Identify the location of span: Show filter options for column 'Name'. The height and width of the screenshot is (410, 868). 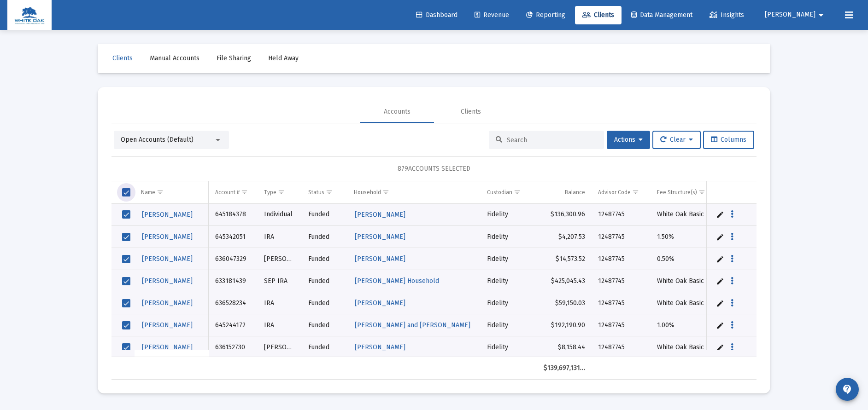
(160, 192).